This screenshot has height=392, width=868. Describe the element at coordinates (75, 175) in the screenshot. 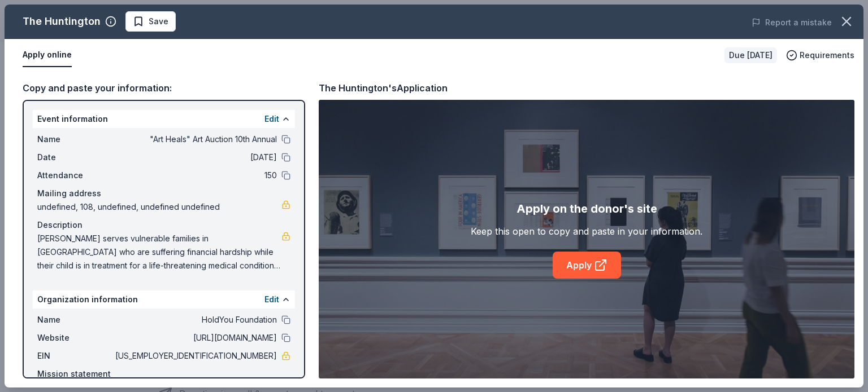

I see `span: Attendance` at that location.